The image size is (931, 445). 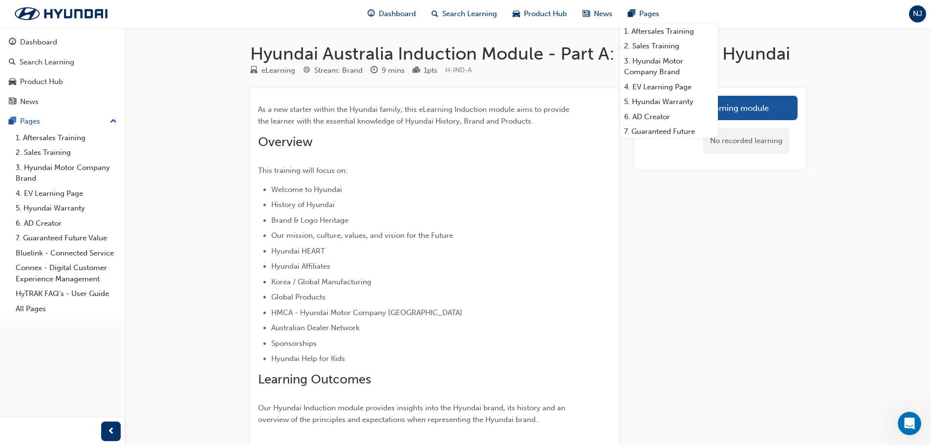 I want to click on div: eLearning, so click(x=278, y=70).